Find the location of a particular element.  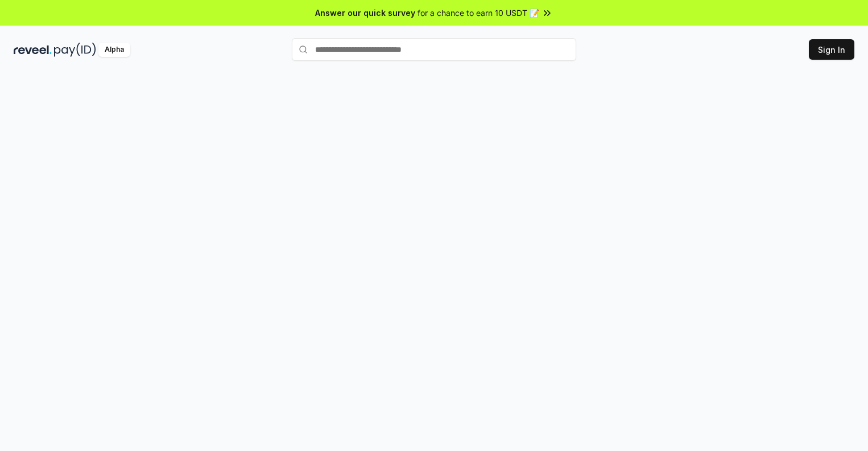

div: Alpha is located at coordinates (114, 49).